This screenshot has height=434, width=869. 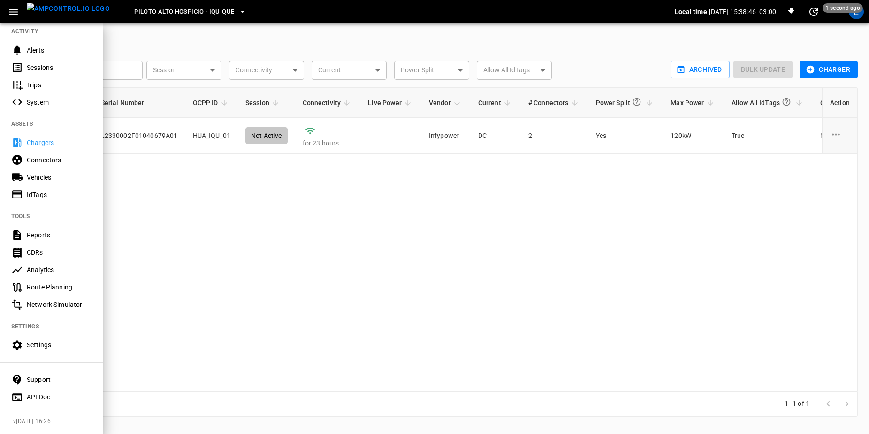 What do you see at coordinates (59, 270) in the screenshot?
I see `div: Analytics` at bounding box center [59, 270].